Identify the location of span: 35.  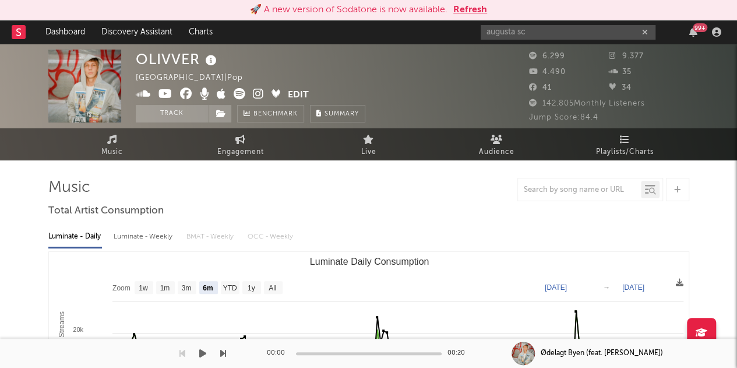
(620, 72).